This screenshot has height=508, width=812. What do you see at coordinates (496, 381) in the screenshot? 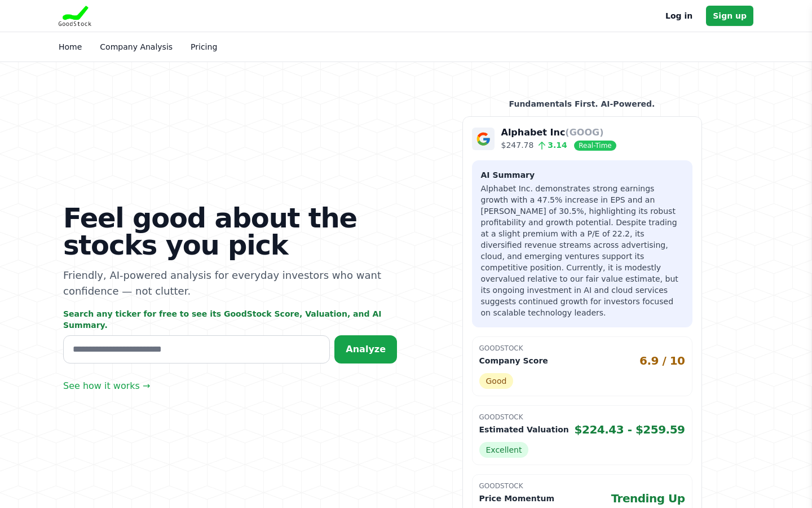
I see `span: Good` at bounding box center [496, 381].